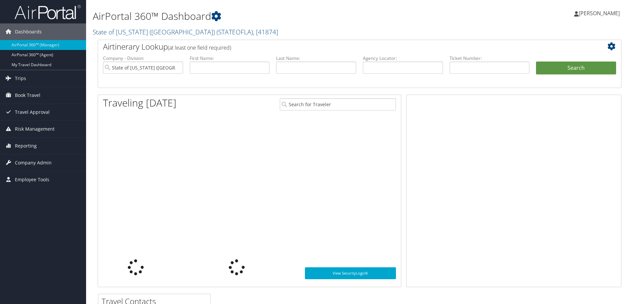 This screenshot has width=633, height=304. What do you see at coordinates (576, 68) in the screenshot?
I see `button: Search` at bounding box center [576, 68].